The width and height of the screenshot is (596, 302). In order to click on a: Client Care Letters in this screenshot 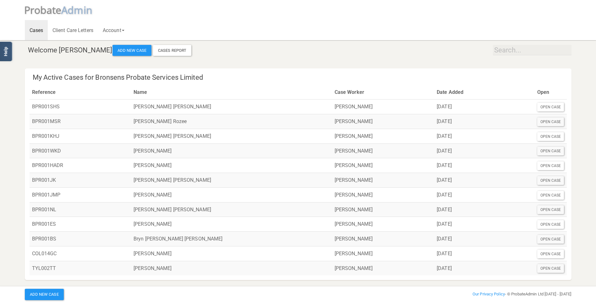, I will do `click(73, 30)`.